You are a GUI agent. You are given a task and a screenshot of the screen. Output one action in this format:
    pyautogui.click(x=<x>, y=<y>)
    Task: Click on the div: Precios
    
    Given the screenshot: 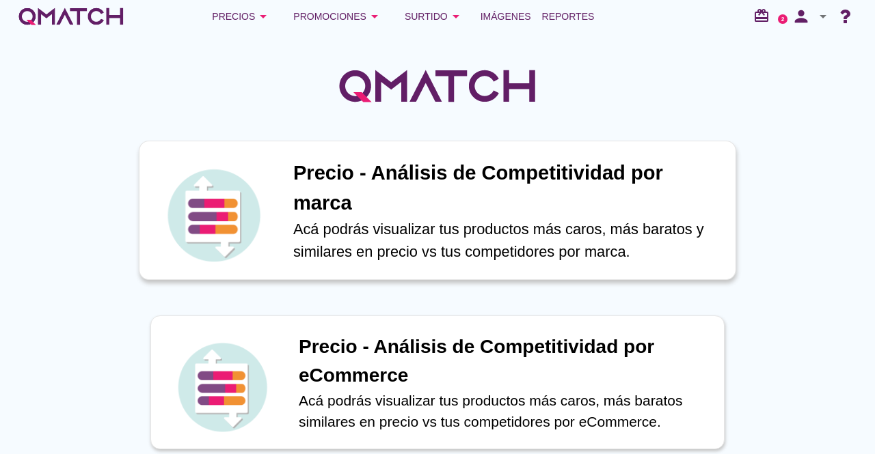 What is the action you would take?
    pyautogui.click(x=241, y=16)
    